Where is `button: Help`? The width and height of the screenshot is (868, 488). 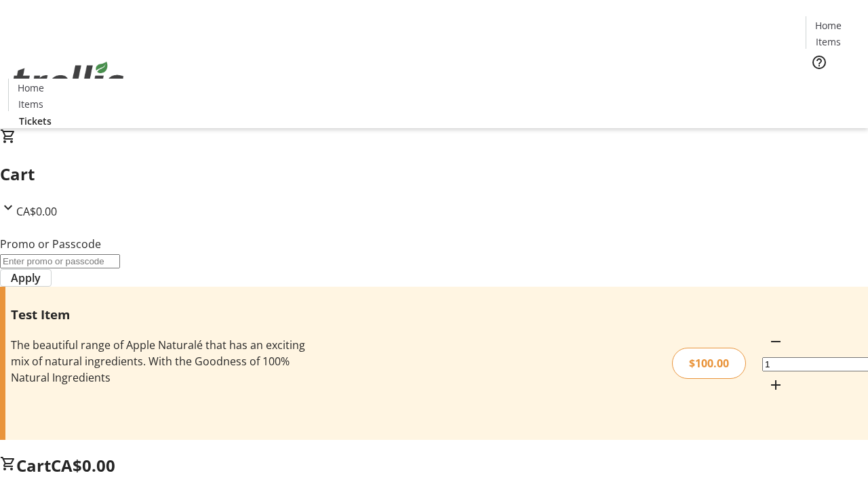
button: Help is located at coordinates (819, 62).